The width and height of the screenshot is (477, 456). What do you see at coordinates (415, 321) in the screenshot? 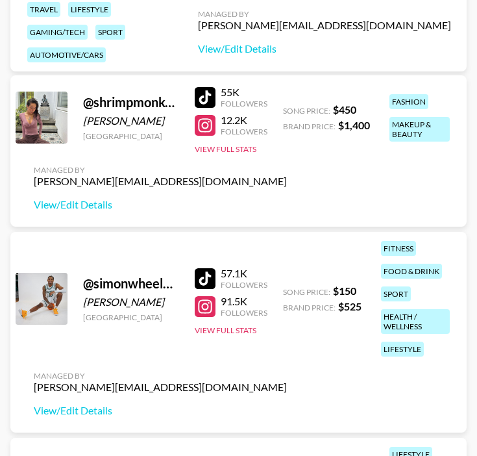
I see `div: health / wellness` at bounding box center [415, 321].